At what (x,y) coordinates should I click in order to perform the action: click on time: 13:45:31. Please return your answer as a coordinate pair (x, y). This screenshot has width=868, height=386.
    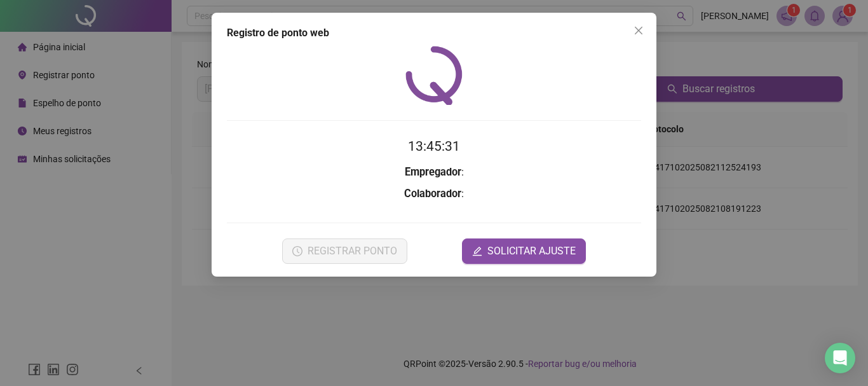
    Looking at the image, I should click on (434, 147).